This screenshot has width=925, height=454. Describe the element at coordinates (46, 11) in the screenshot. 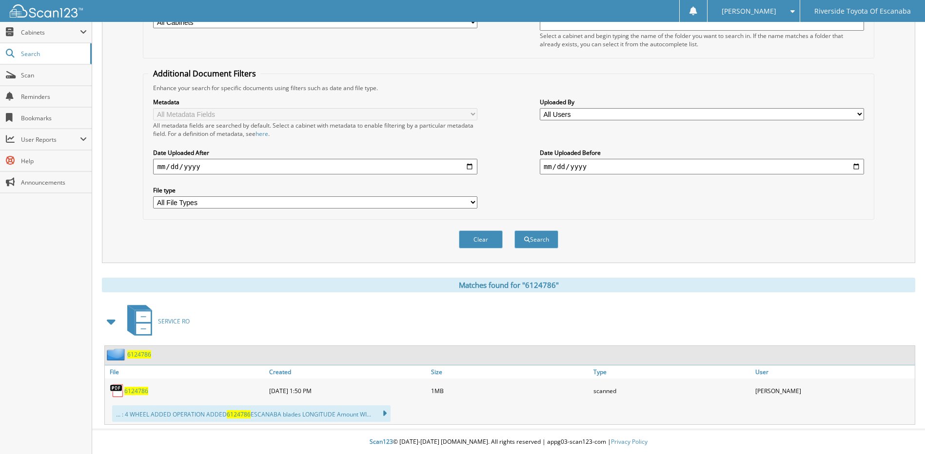

I see `img: scan123-logo-white.svg` at that location.